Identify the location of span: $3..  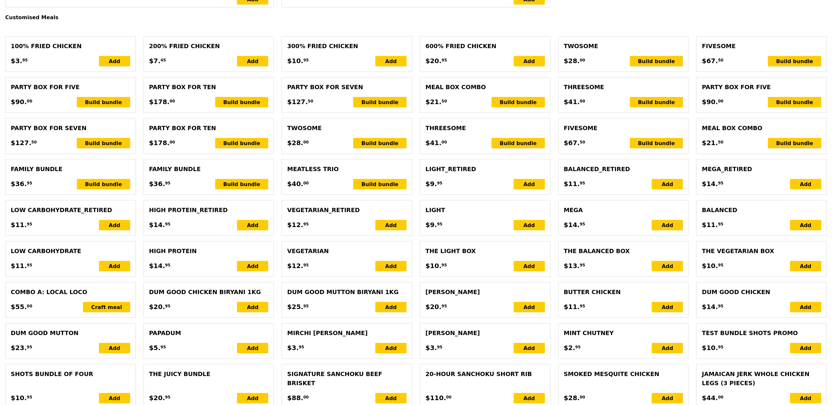
(431, 348).